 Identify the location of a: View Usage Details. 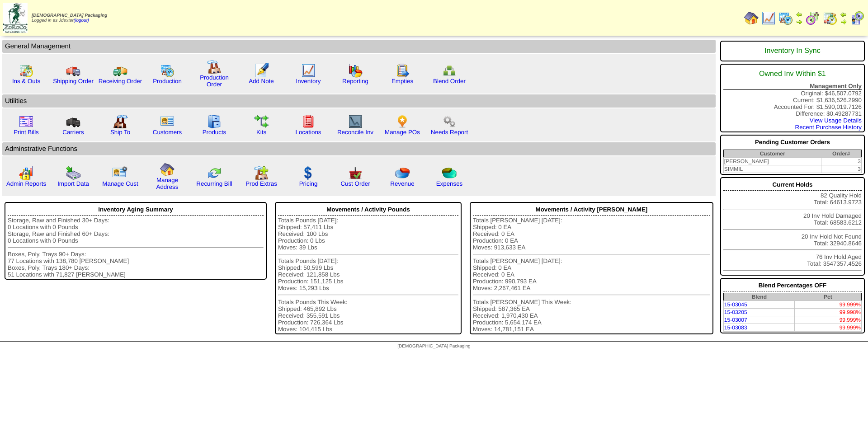
(836, 120).